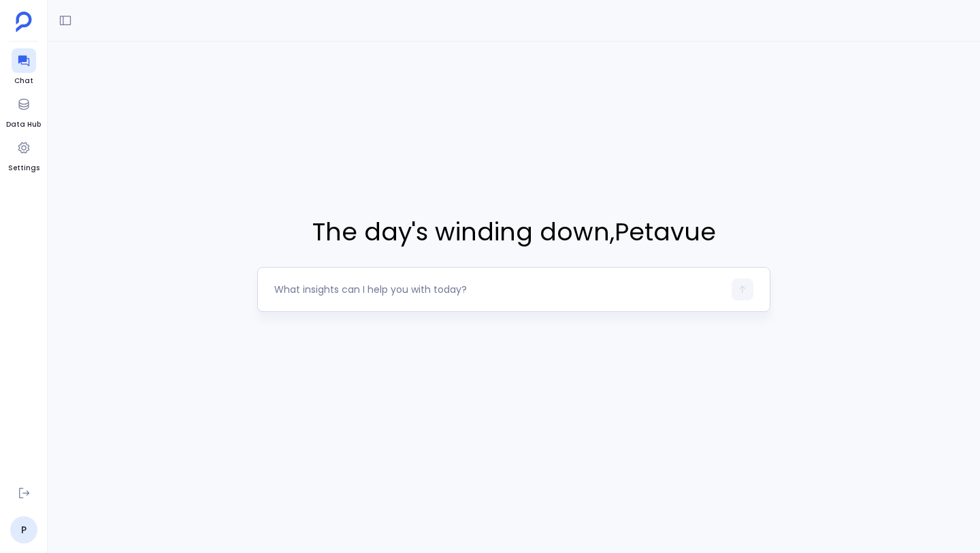 The image size is (980, 553). What do you see at coordinates (24, 530) in the screenshot?
I see `a: P` at bounding box center [24, 530].